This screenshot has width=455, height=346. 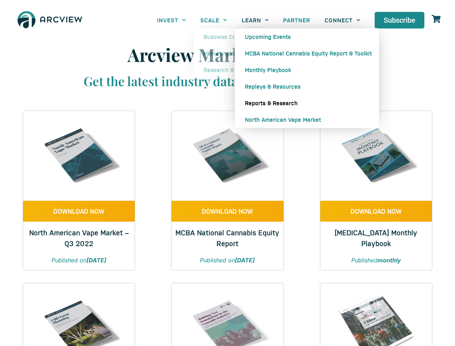 What do you see at coordinates (79, 156) in the screenshot?
I see `img: Q3 2022 VAPE REPORT` at bounding box center [79, 156].